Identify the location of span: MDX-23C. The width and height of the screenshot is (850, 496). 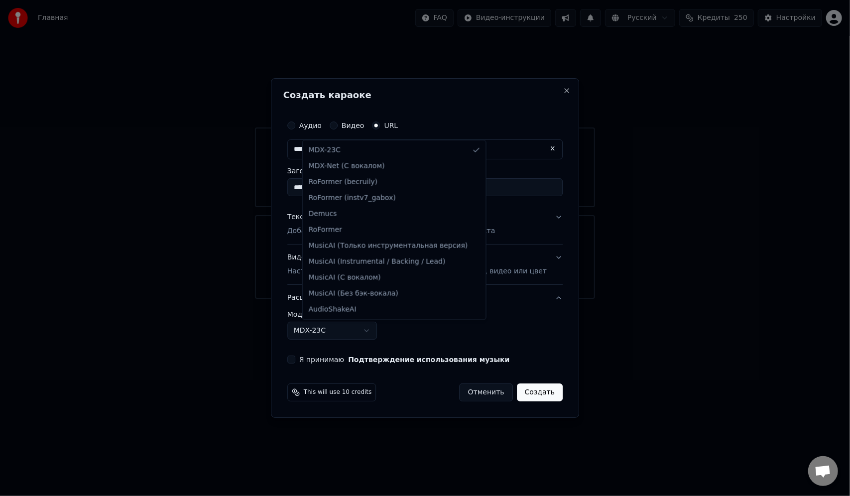
(325, 150).